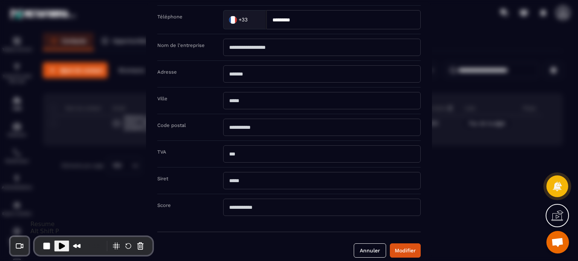 The image size is (578, 261). Describe the element at coordinates (181, 45) in the screenshot. I see `label: Nom de l'entreprise` at that location.